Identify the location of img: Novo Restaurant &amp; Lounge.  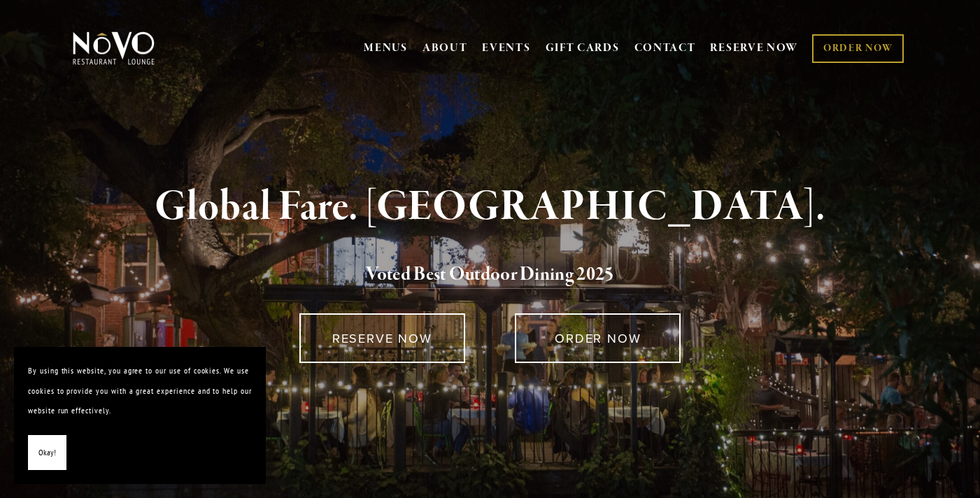
(114, 48).